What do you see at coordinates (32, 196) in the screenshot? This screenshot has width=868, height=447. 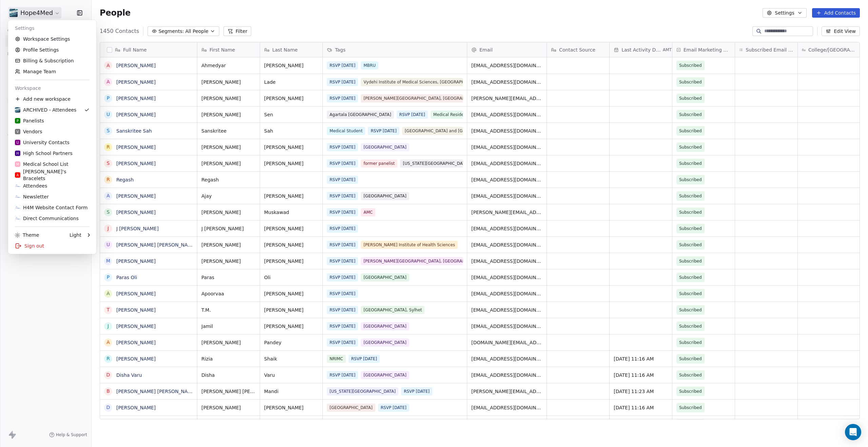 I see `div: Newsletter` at bounding box center [32, 196].